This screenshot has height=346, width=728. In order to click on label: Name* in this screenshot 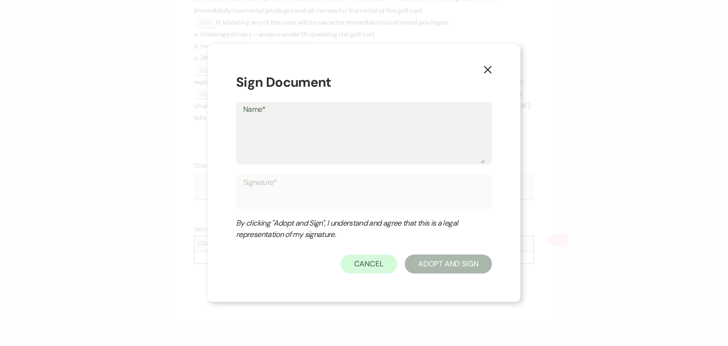, I will do `click(364, 110)`.